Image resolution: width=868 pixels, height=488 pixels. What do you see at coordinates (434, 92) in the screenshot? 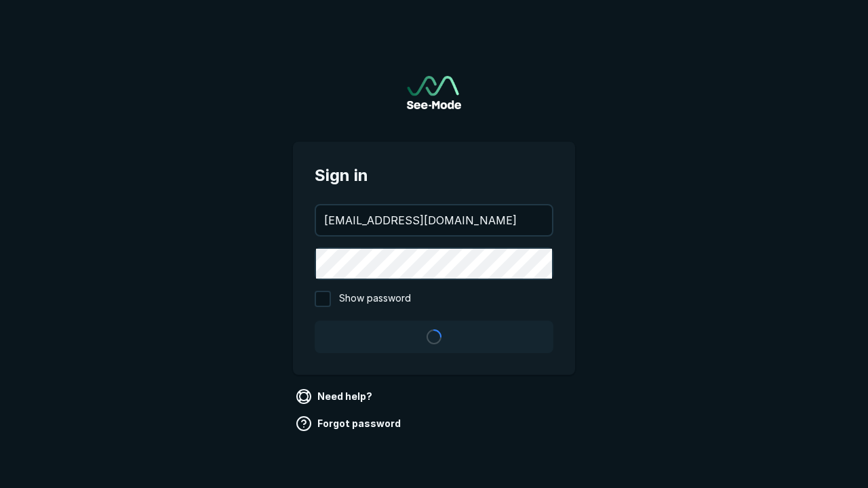
I see `img: See-Mode Logo` at bounding box center [434, 92].